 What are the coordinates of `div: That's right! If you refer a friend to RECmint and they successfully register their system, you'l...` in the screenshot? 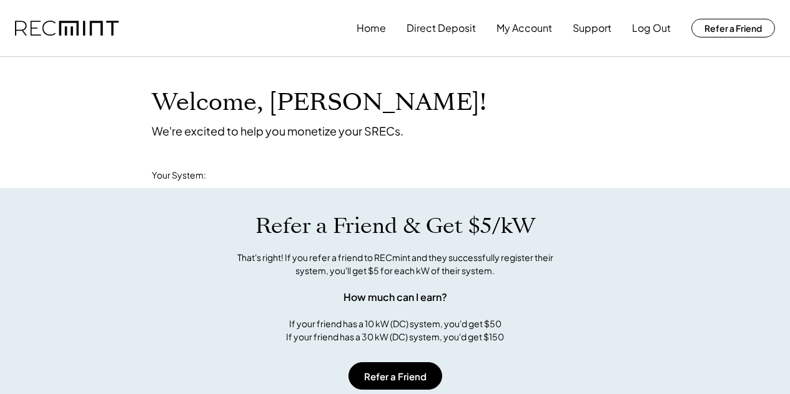 It's located at (395, 264).